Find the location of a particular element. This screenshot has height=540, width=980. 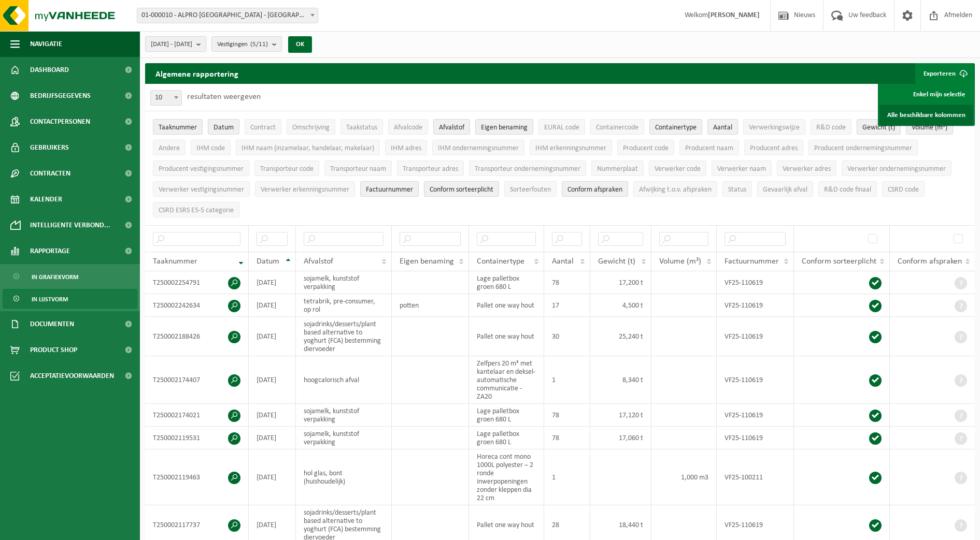

td: T250002119463 is located at coordinates (197, 477).